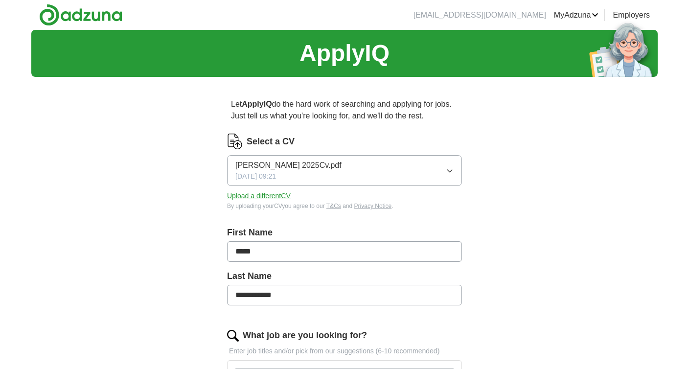 This screenshot has width=689, height=369. I want to click on label: First Name, so click(345, 233).